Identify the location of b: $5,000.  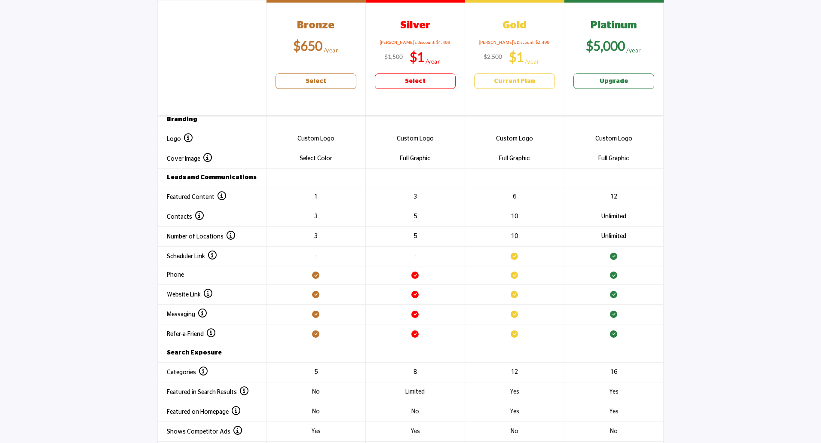
(605, 46).